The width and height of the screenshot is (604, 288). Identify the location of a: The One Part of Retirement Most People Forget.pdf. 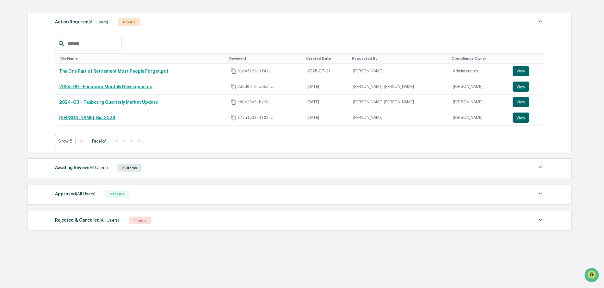
(114, 71).